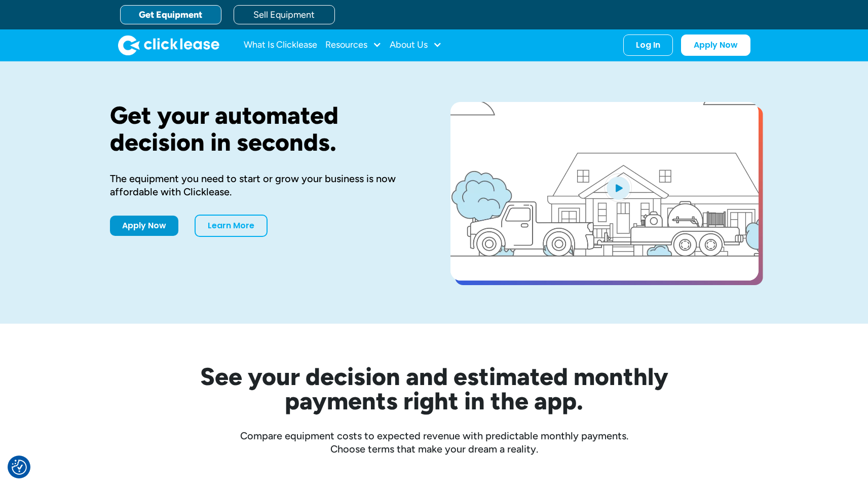 The width and height of the screenshot is (868, 486). I want to click on div: Resources, so click(354, 45).